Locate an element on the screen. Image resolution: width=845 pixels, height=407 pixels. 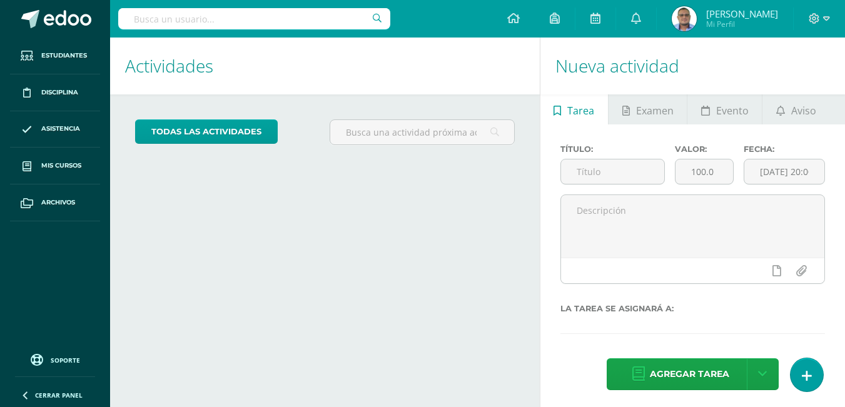
span: Tarea is located at coordinates (580, 111).